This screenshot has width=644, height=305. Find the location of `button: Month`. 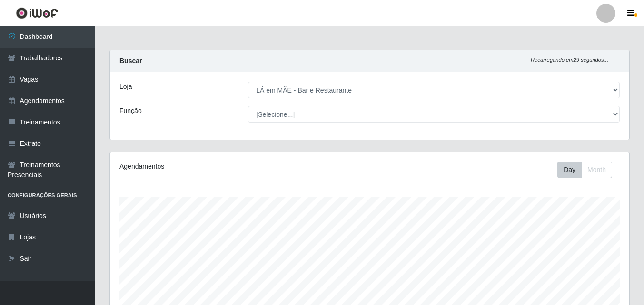

button: Month is located at coordinates (596, 169).